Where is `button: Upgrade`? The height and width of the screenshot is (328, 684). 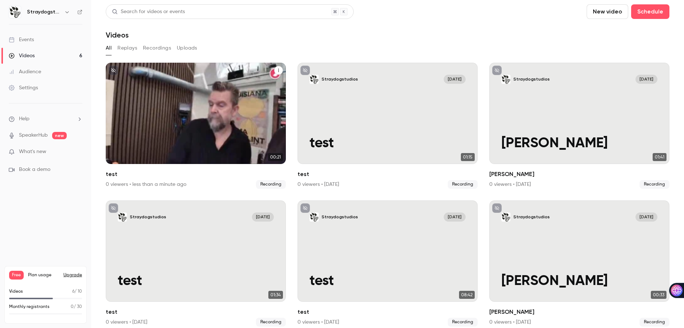
button: Upgrade is located at coordinates (73, 275).